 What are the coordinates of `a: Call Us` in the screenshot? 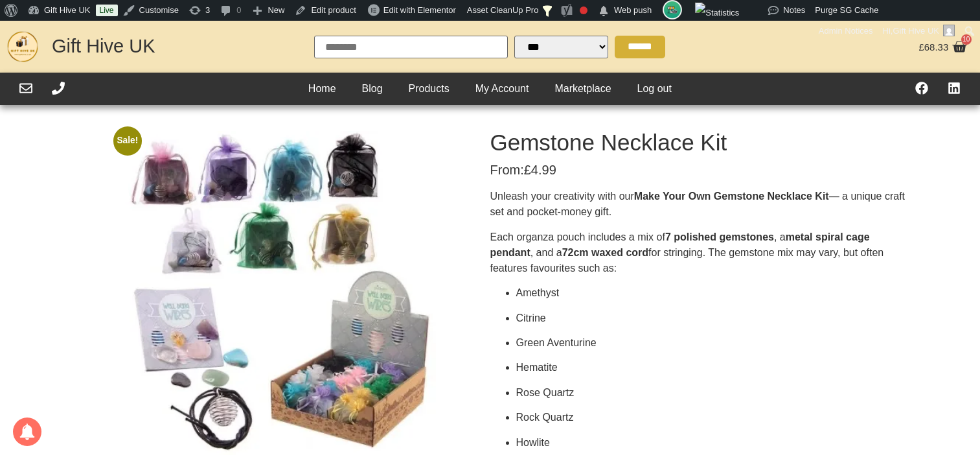 It's located at (58, 88).